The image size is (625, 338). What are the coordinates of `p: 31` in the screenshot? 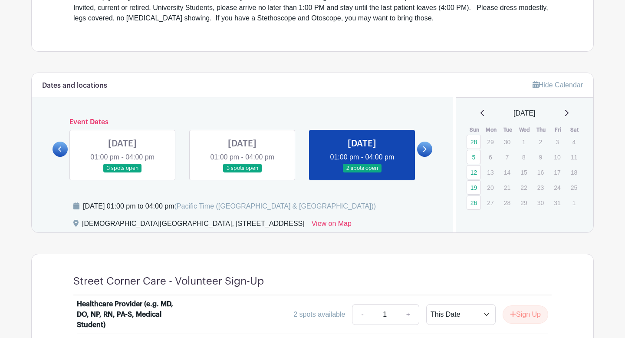 It's located at (557, 202).